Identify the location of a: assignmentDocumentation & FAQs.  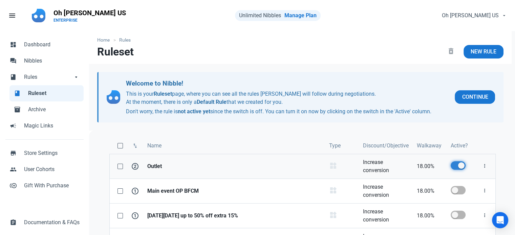
(44, 223).